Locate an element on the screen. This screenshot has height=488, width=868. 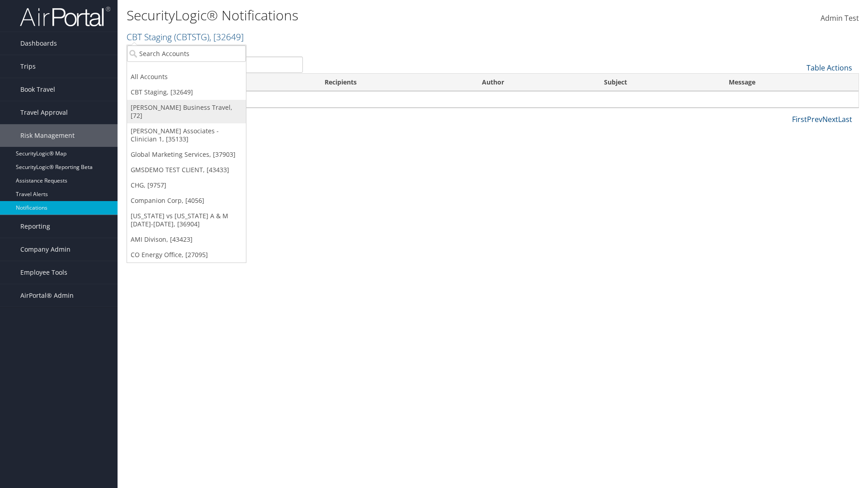
a: Next is located at coordinates (830, 120).